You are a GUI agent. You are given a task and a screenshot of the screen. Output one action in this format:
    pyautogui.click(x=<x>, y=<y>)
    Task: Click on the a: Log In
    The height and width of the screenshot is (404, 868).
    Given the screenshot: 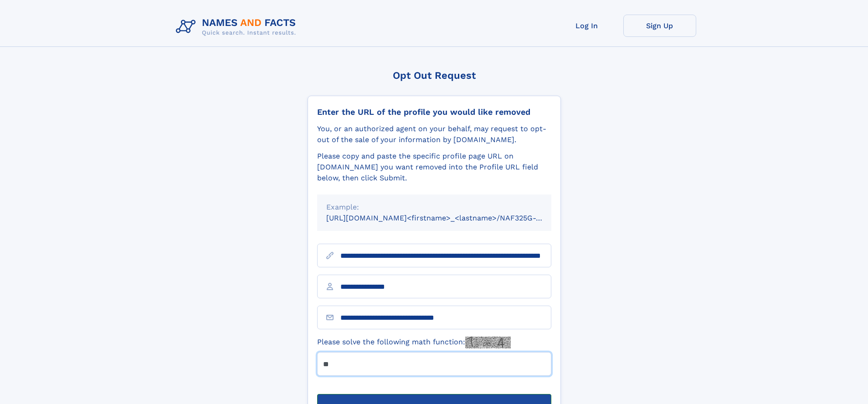 What is the action you would take?
    pyautogui.click(x=587, y=26)
    